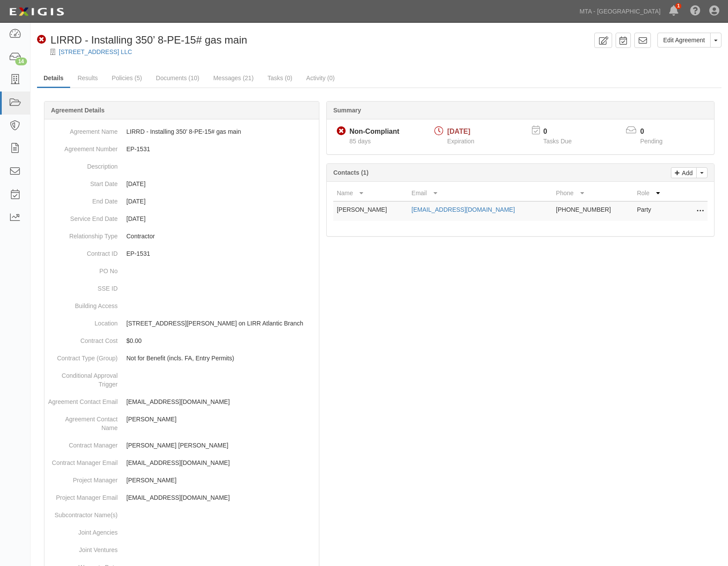  Describe the element at coordinates (83, 251) in the screenshot. I see `dt: Contract ID` at that location.